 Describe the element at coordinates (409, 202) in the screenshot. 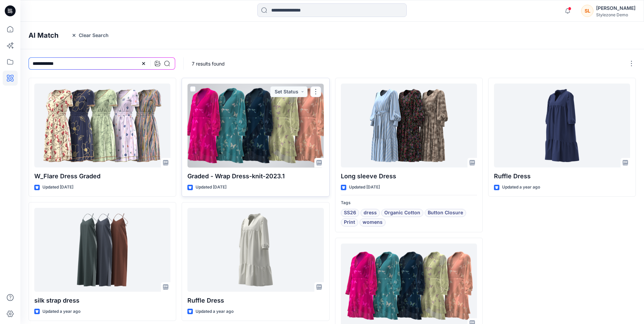

I see `p: Tags` at that location.